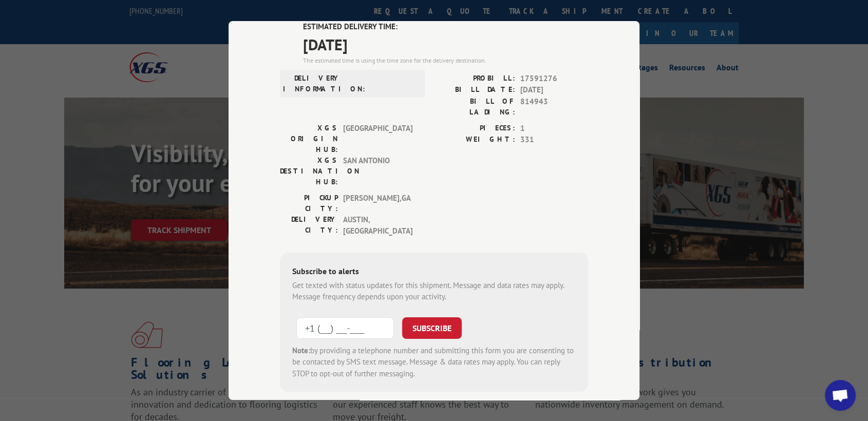 The width and height of the screenshot is (868, 421). Describe the element at coordinates (554, 140) in the screenshot. I see `span: 331` at that location.